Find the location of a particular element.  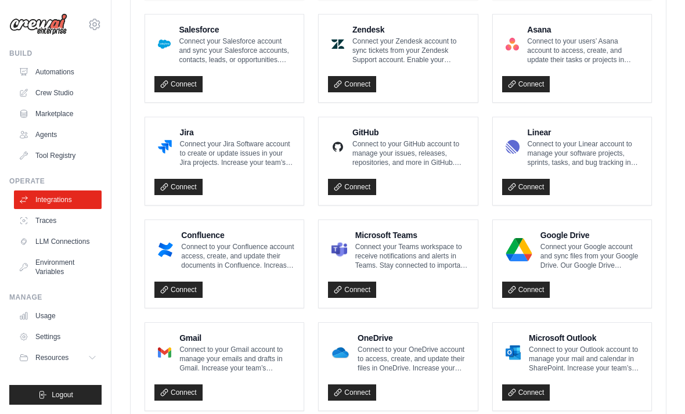

span: Logout is located at coordinates (62, 395).